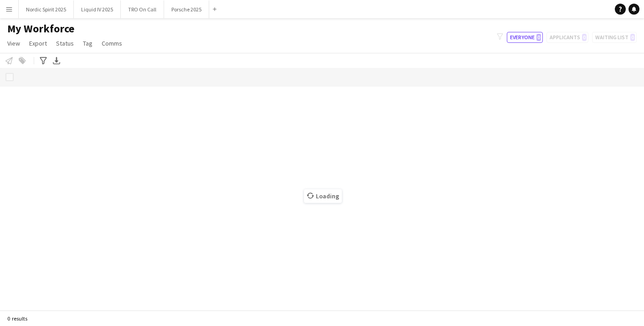 The width and height of the screenshot is (644, 326). Describe the element at coordinates (87, 44) in the screenshot. I see `span: Tag` at that location.